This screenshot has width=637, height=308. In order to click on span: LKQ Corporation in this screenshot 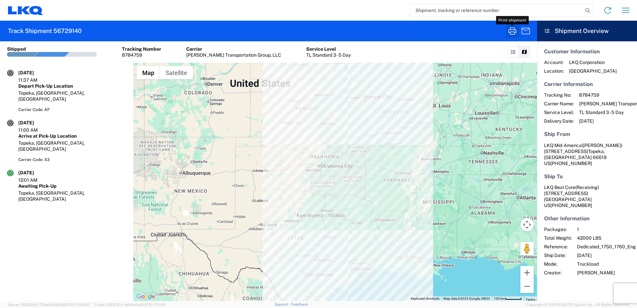, I will do `click(592, 62)`.